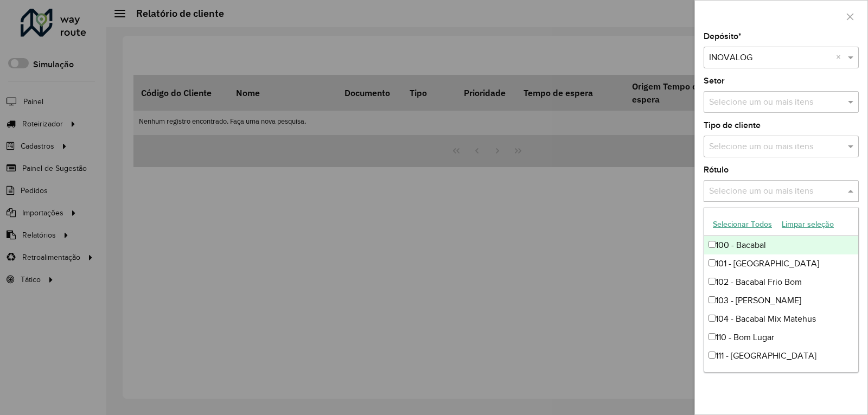 This screenshot has height=415, width=868. What do you see at coordinates (781, 245) in the screenshot?
I see `div: 100 - Bacabal` at bounding box center [781, 245].